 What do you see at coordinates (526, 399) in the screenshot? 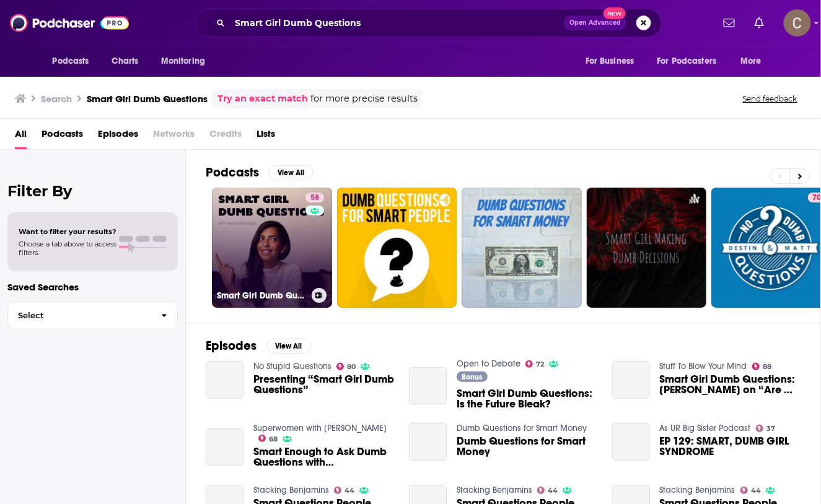
I see `span: Smart Girl Dumb Questions: Is the Future Bleak?` at bounding box center [526, 399].